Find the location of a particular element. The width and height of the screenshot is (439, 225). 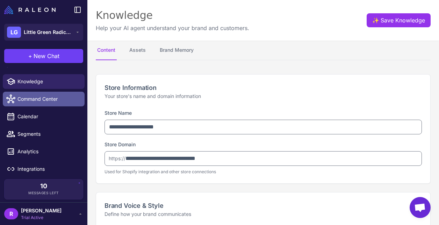

span: Analytics is located at coordinates (48, 151).